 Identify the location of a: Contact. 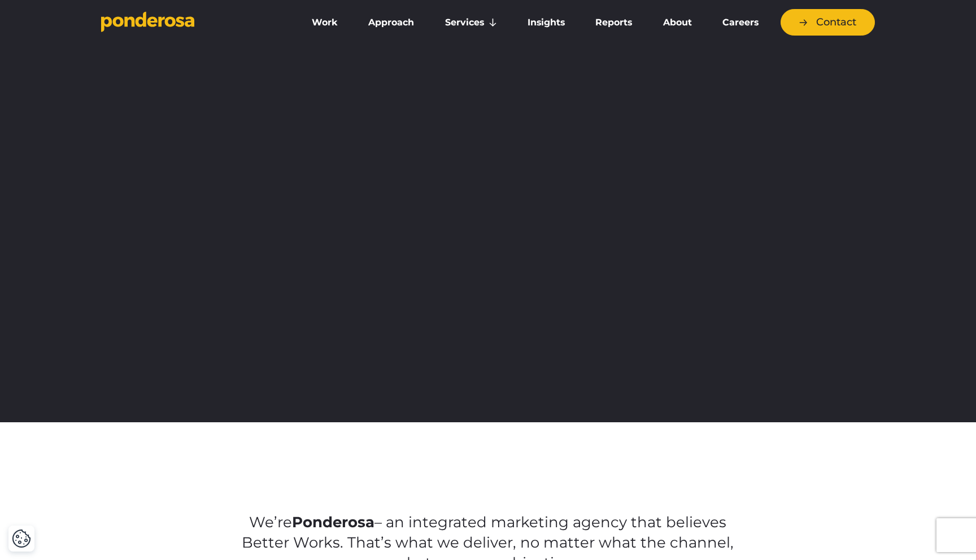
(827, 22).